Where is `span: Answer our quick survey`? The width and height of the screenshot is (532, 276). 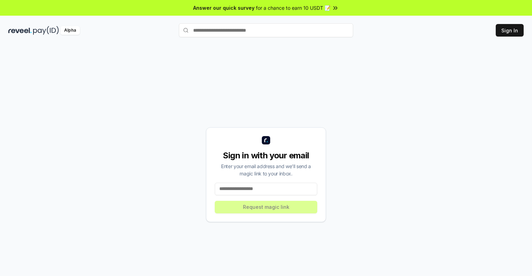
span: Answer our quick survey is located at coordinates (224, 8).